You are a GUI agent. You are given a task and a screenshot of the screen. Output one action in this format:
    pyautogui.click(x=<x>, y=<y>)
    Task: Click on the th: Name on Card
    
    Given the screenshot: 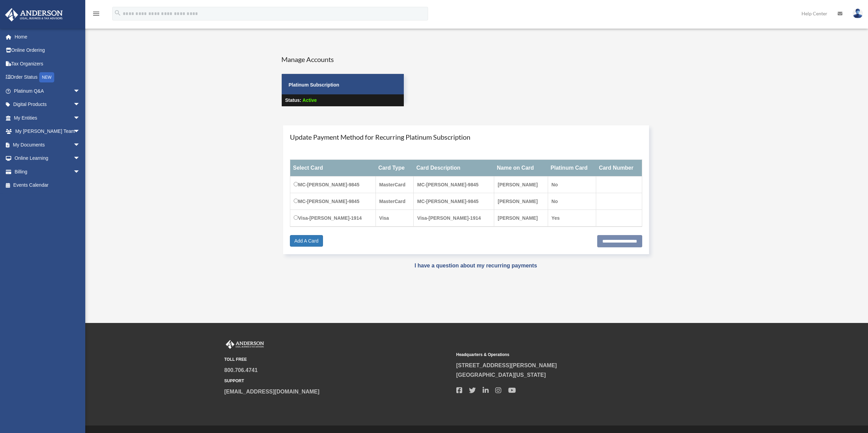 What is the action you would take?
    pyautogui.click(x=521, y=168)
    